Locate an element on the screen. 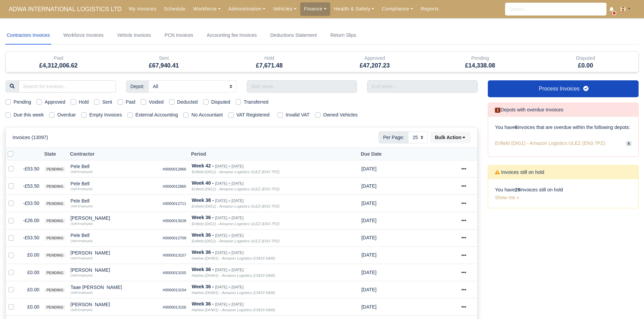  div: Pending is located at coordinates (480, 62).